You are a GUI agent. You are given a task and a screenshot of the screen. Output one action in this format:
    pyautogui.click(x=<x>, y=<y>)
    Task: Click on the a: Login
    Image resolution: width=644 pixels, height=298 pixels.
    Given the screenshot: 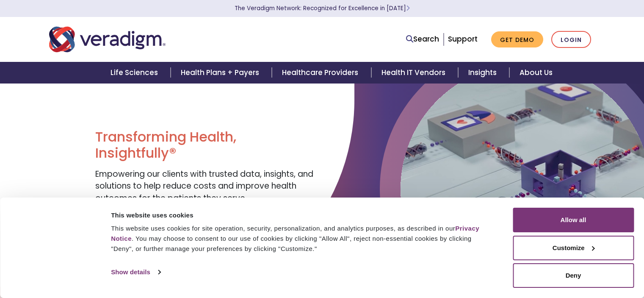 What is the action you would take?
    pyautogui.click(x=571, y=40)
    